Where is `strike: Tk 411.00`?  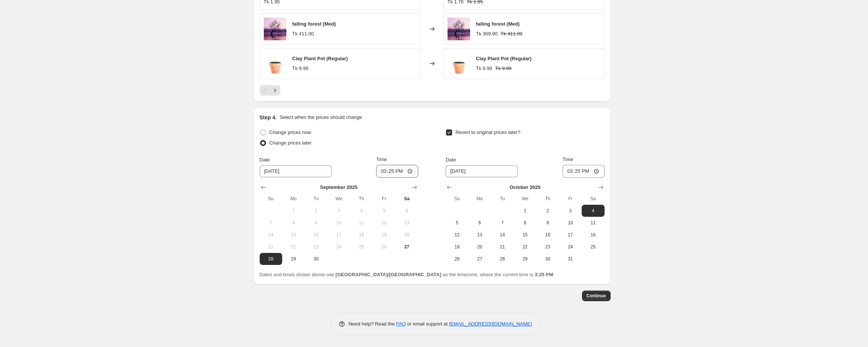
strike: Tk 411.00 is located at coordinates (512, 34).